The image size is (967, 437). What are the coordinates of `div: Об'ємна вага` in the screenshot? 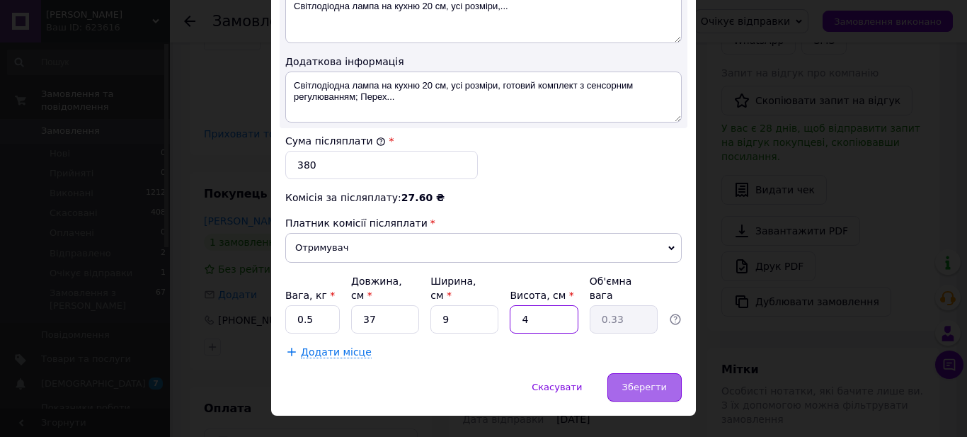 It's located at (624, 288).